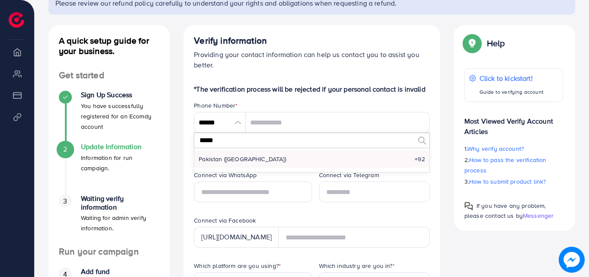  I want to click on h4: Run your campaign, so click(109, 252).